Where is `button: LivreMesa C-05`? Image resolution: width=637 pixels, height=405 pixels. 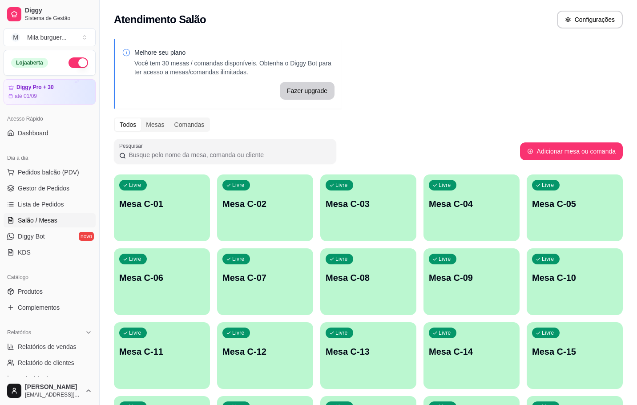
button: LivreMesa C-05 is located at coordinates (575, 208).